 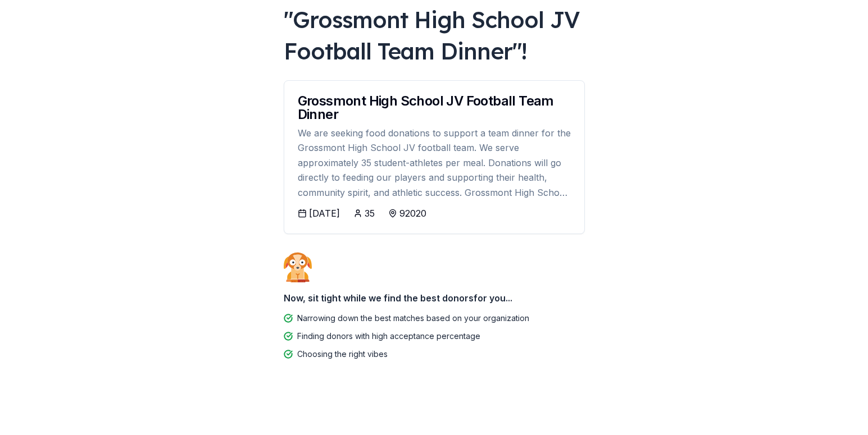 What do you see at coordinates (370, 213) in the screenshot?
I see `div: 35` at bounding box center [370, 213].